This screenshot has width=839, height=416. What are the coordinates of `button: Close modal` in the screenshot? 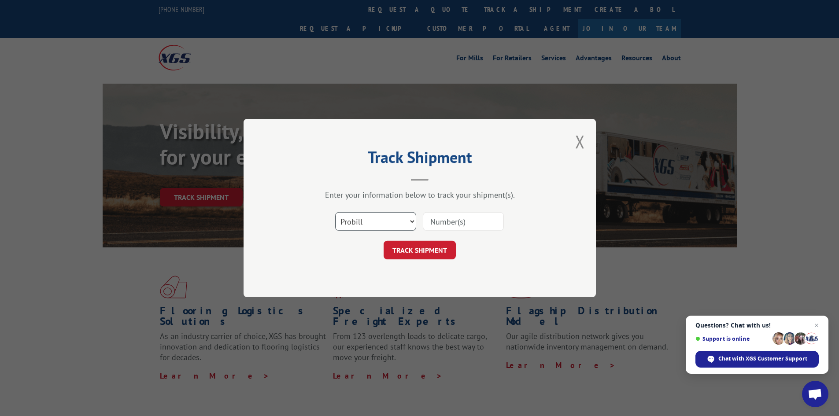 It's located at (580, 141).